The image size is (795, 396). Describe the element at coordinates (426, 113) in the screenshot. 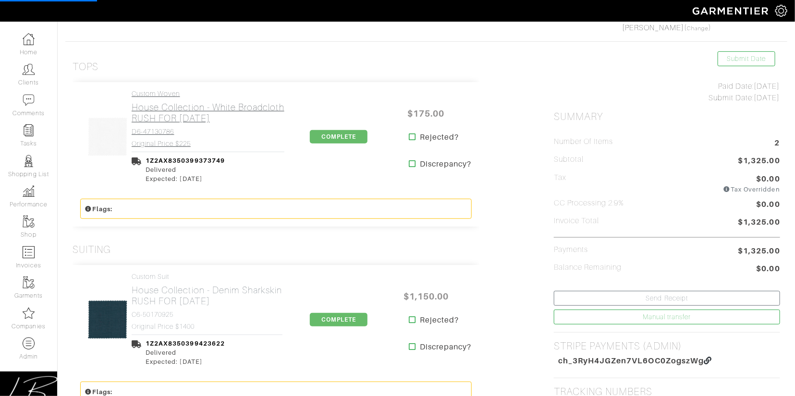

I see `span: $175.00` at that location.